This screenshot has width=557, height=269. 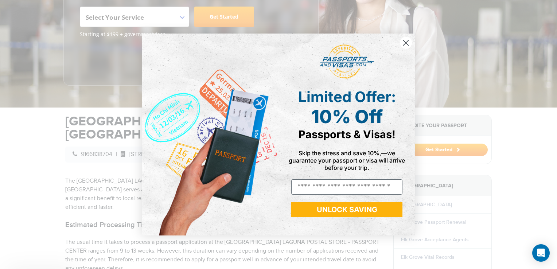 What do you see at coordinates (347, 160) in the screenshot?
I see `span: Skip the stress and save 10%,—we guarantee your passport or visa will arrive before your trip.` at bounding box center [347, 160].